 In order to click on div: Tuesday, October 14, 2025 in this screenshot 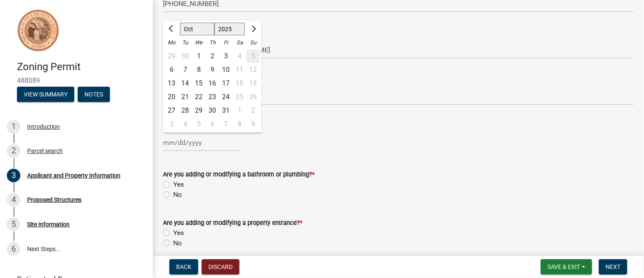, I will do `click(185, 84)`.